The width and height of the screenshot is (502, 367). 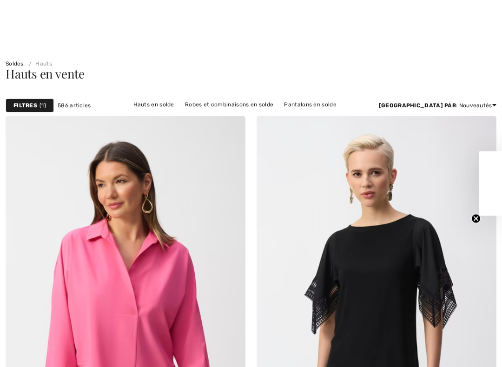 I want to click on strong: Filtres, so click(x=25, y=106).